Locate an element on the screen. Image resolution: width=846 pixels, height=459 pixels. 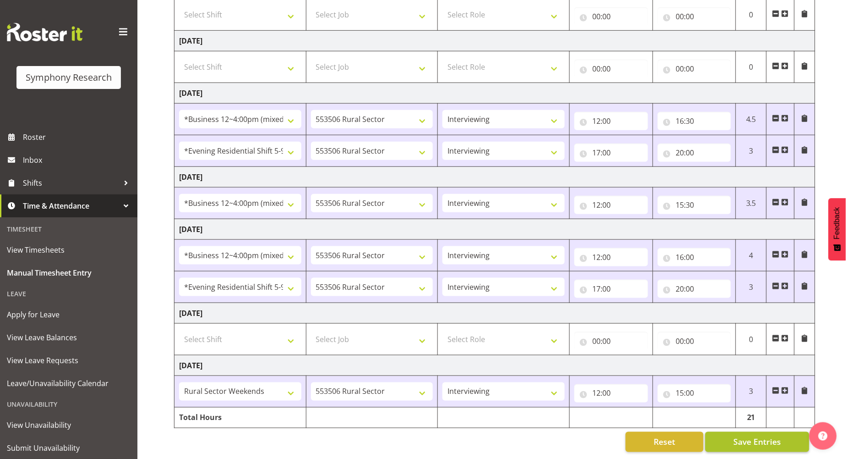
span: Time & Attendance is located at coordinates (71, 206).